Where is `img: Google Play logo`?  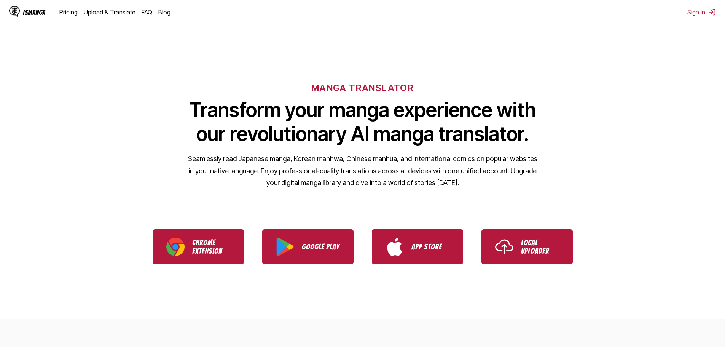 img: Google Play logo is located at coordinates (285, 247).